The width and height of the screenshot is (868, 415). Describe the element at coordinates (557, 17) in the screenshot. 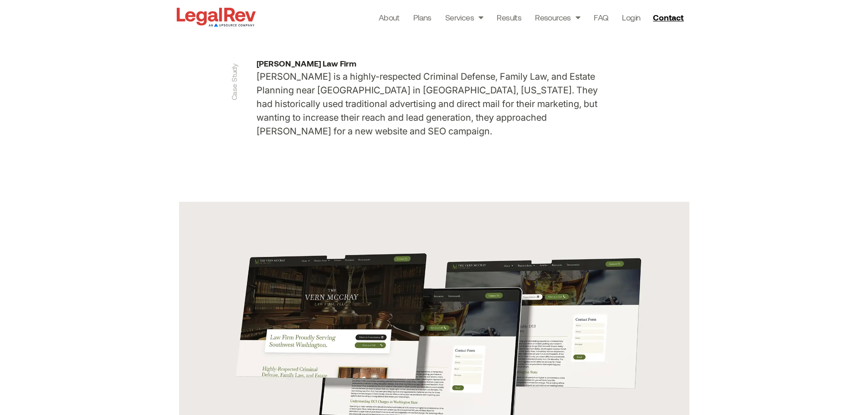

I see `a: Resources` at that location.